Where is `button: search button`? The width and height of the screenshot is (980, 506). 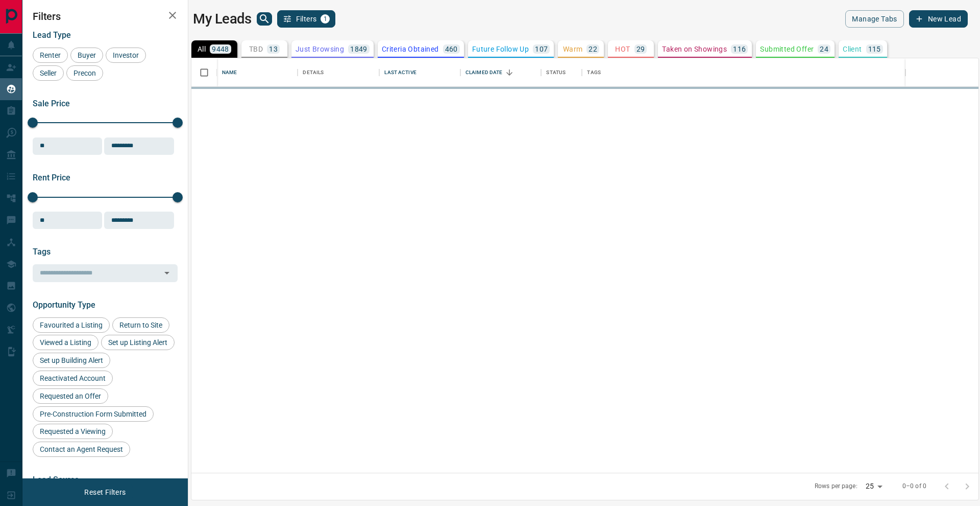
button: search button is located at coordinates (264, 19).